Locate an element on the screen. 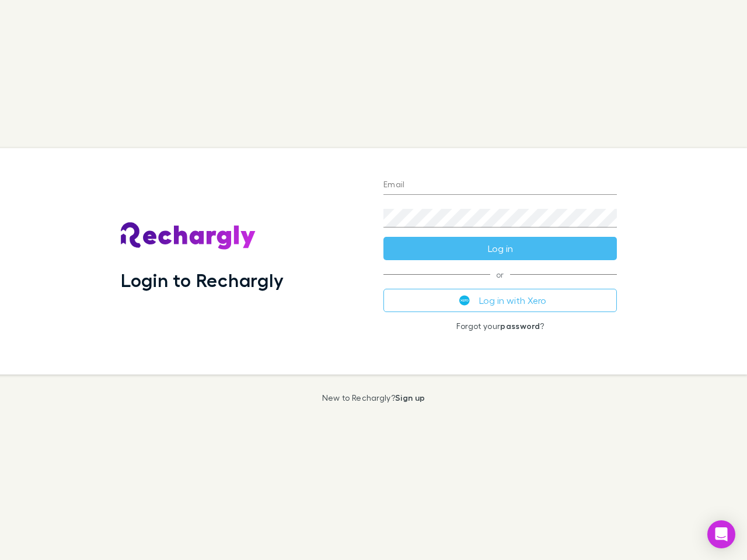 This screenshot has height=560, width=747. span: or is located at coordinates (501, 274).